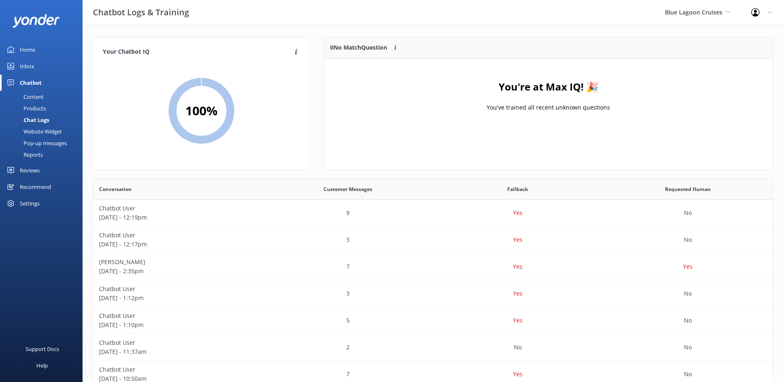  Describe the element at coordinates (548, 107) in the screenshot. I see `p: You've trained all recent unknown questions` at that location.